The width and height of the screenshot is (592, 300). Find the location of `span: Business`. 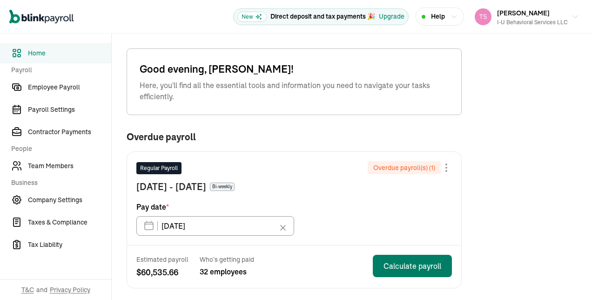

span: Business is located at coordinates (58, 183).